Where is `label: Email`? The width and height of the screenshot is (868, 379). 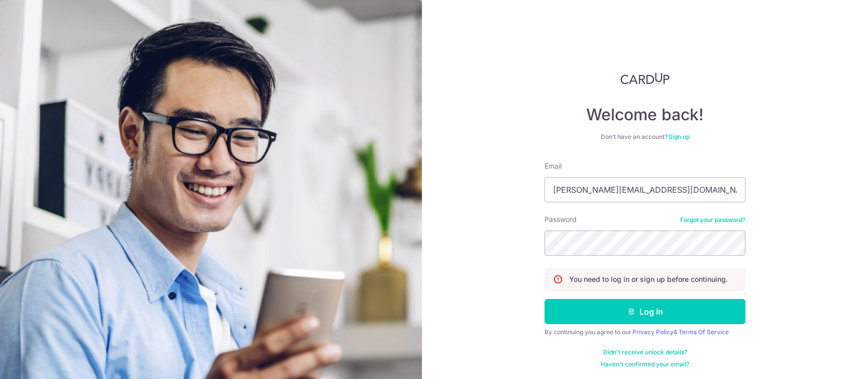 label: Email is located at coordinates (553, 166).